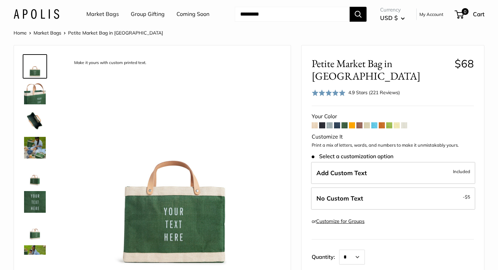 This screenshot has width=498, height=270. I want to click on a: My Account, so click(431, 14).